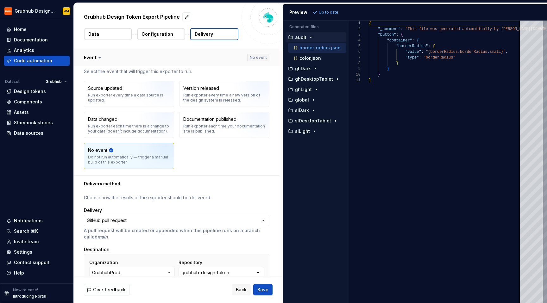  I want to click on p: Introducing Portal, so click(29, 296).